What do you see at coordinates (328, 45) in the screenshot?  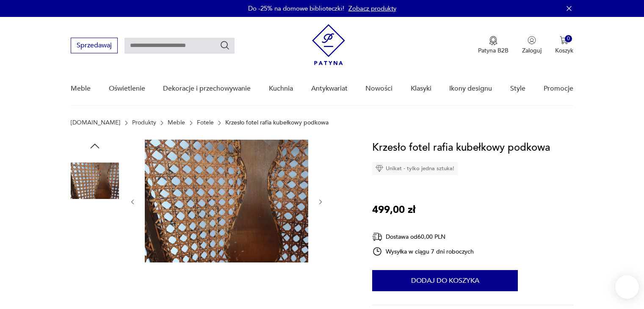 I see `img: Patyna - sklep z meblami i dekoracjami vintage` at bounding box center [328, 45].